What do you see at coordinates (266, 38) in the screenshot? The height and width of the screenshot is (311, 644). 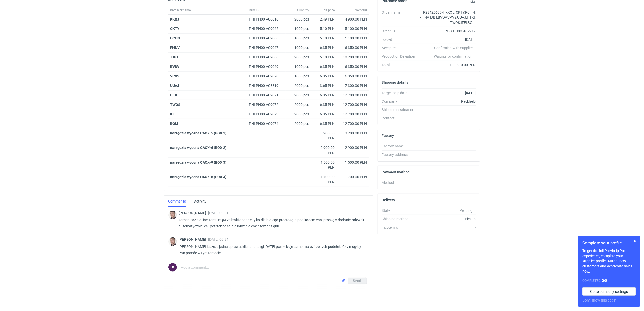 I see `div: PHI-PH00-A09066` at bounding box center [266, 38].